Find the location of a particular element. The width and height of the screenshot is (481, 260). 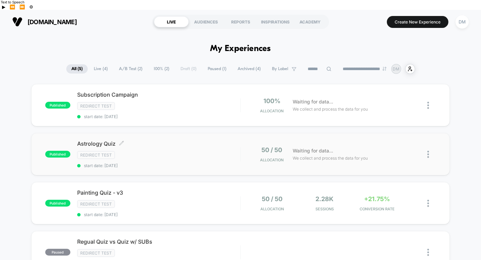

div: AUDIENCES is located at coordinates (206, 22).